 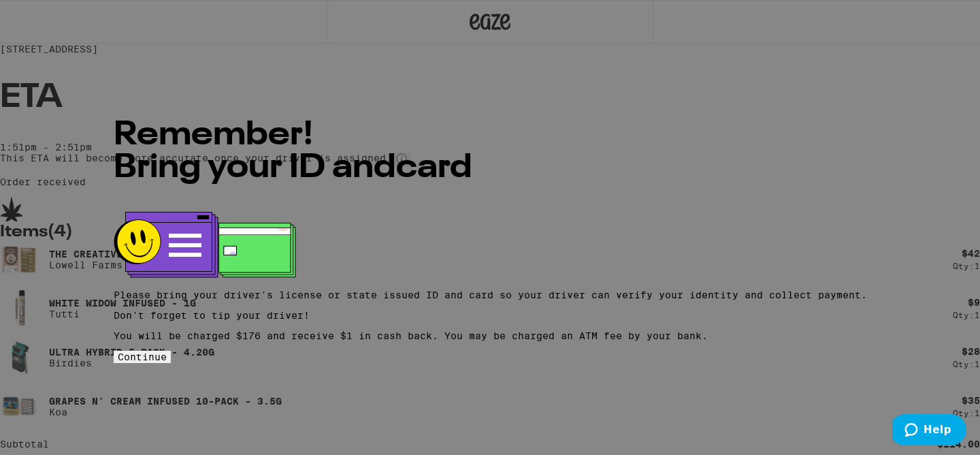 I want to click on span: Continue, so click(x=142, y=357).